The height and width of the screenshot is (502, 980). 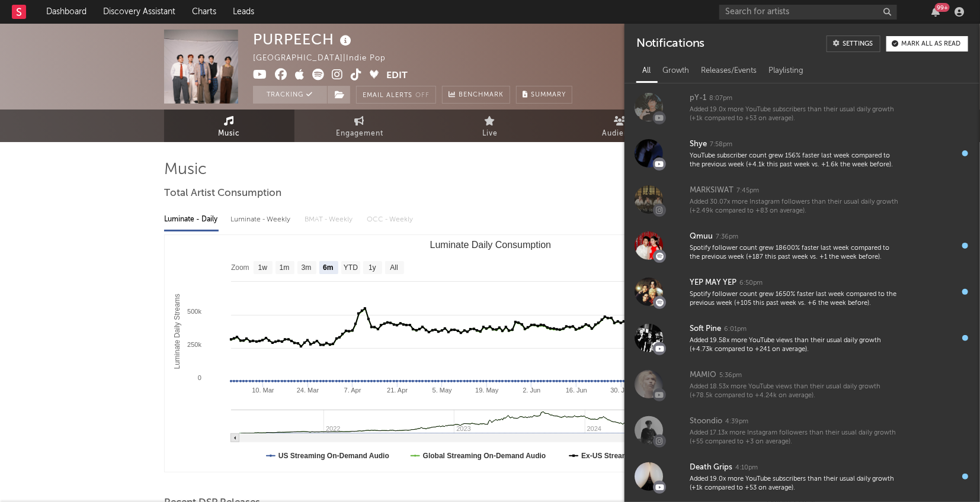 What do you see at coordinates (712, 190) in the screenshot?
I see `div: MARKSIWAT` at bounding box center [712, 190].